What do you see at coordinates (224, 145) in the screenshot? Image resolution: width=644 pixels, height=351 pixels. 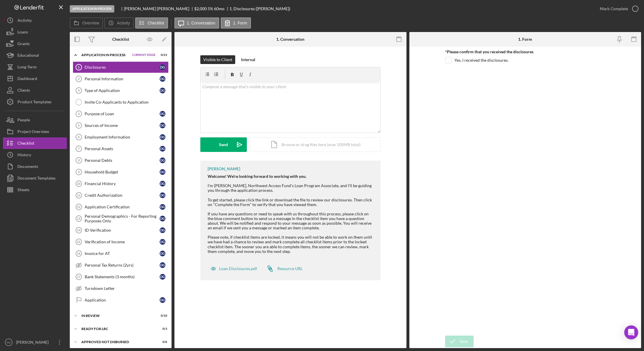 I see `div: Send` at bounding box center [224, 145].